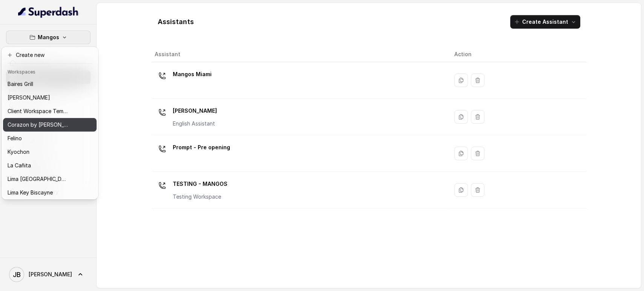 This screenshot has width=644, height=291. What do you see at coordinates (20, 84) in the screenshot?
I see `p: Baires Grill` at bounding box center [20, 84].